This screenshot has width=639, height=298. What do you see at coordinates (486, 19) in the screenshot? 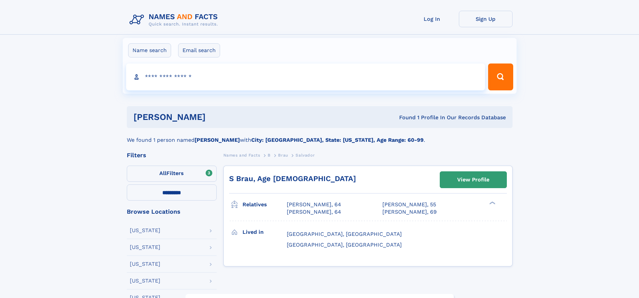
I see `a: Sign Up` at bounding box center [486, 19].